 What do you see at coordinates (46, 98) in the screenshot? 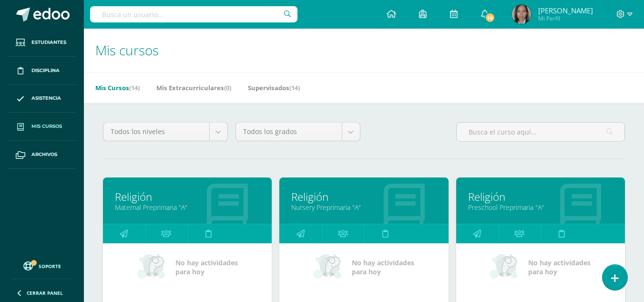
I see `span: Asistencia` at bounding box center [46, 98].